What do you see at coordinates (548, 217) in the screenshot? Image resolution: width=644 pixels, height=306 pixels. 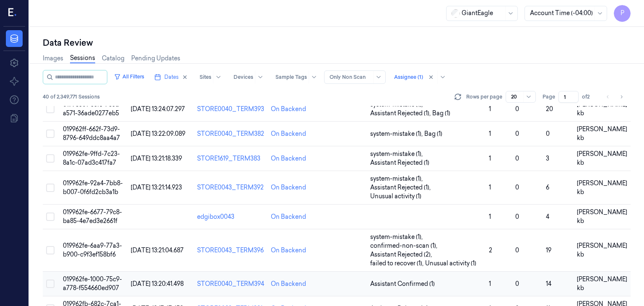 I see `span: 4` at bounding box center [548, 217].